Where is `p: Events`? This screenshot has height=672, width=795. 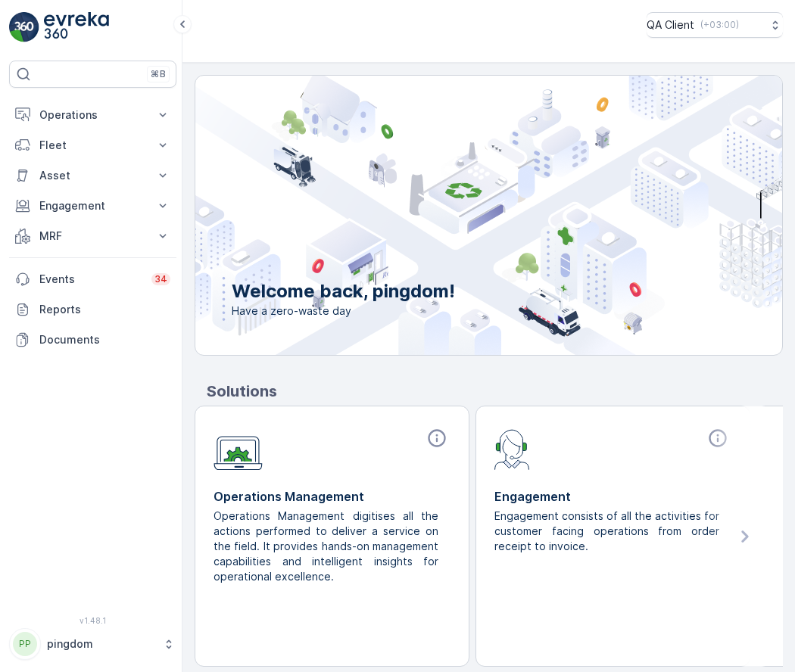 p: Events is located at coordinates (91, 279).